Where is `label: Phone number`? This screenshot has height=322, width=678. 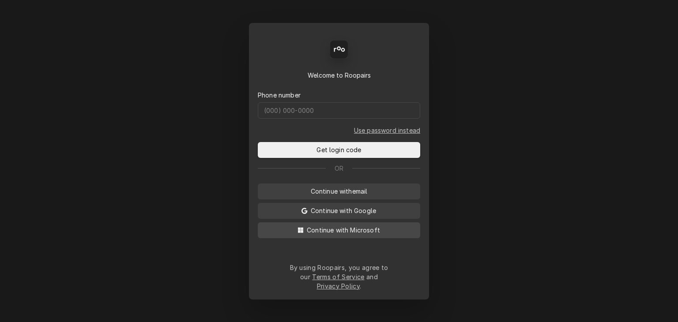 label: Phone number is located at coordinates (279, 95).